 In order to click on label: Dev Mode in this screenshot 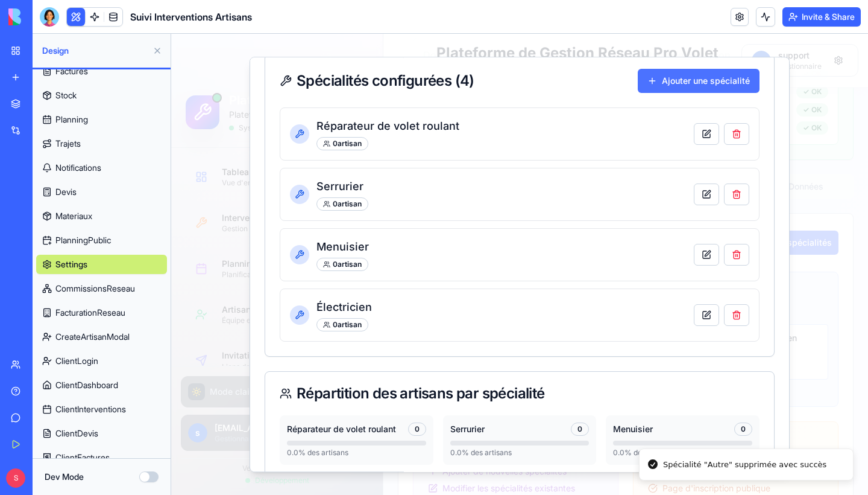, I will do `click(64, 477)`.